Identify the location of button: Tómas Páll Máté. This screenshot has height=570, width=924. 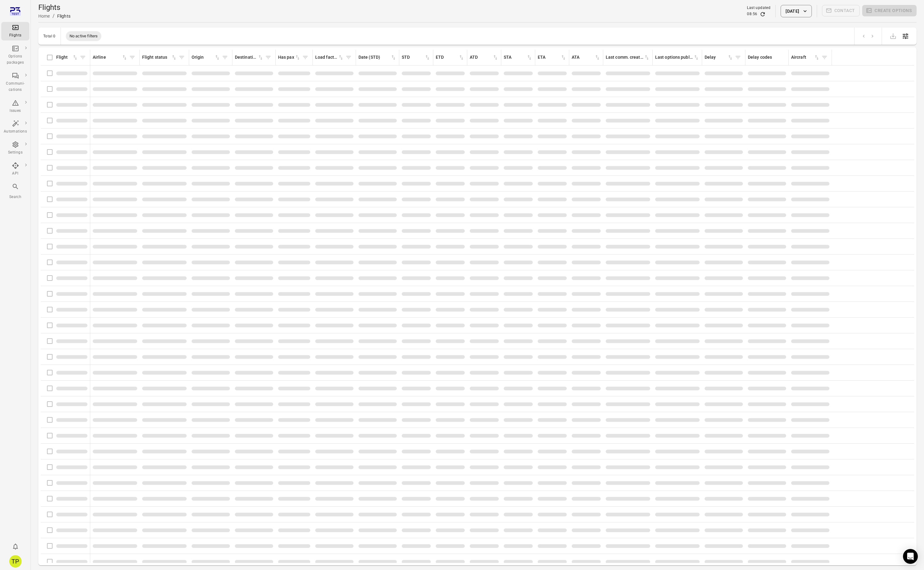
(16, 562).